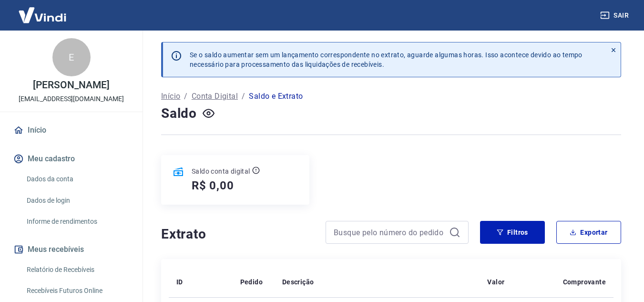 This screenshot has width=644, height=302. Describe the element at coordinates (43, 15) in the screenshot. I see `img: Vindi` at that location.